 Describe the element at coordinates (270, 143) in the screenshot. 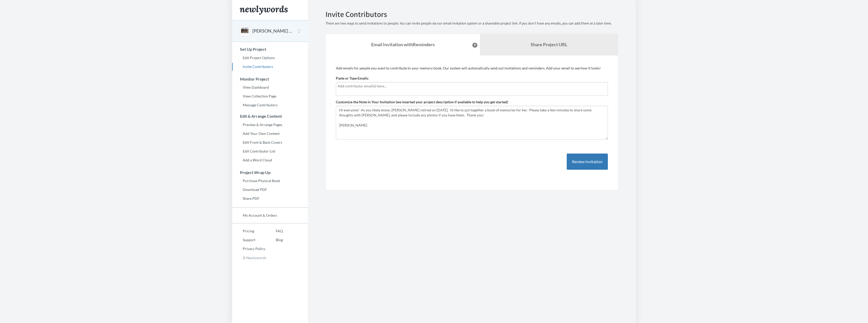

I see `a: Edit Front & Back Covers` at that location.